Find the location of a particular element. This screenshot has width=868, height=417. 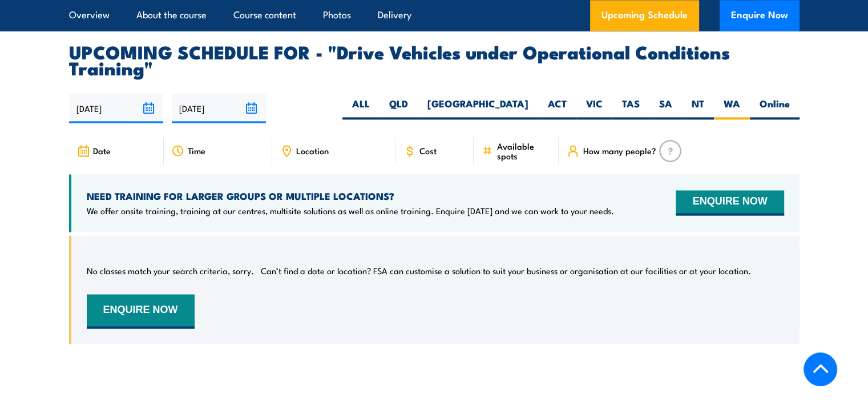

span: Location is located at coordinates (312, 150).